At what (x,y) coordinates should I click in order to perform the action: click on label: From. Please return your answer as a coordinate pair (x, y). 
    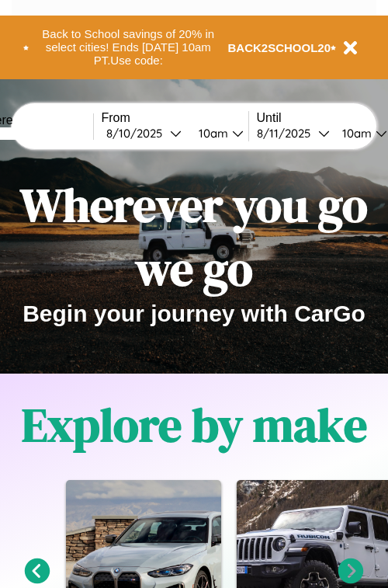
    Looking at the image, I should click on (175, 119).